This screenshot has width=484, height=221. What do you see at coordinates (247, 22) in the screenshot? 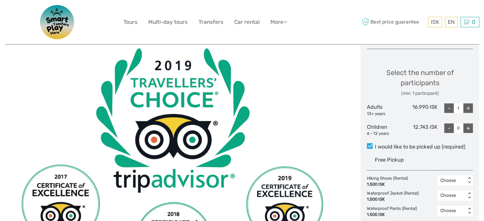
I see `a: Car rental` at bounding box center [247, 22].